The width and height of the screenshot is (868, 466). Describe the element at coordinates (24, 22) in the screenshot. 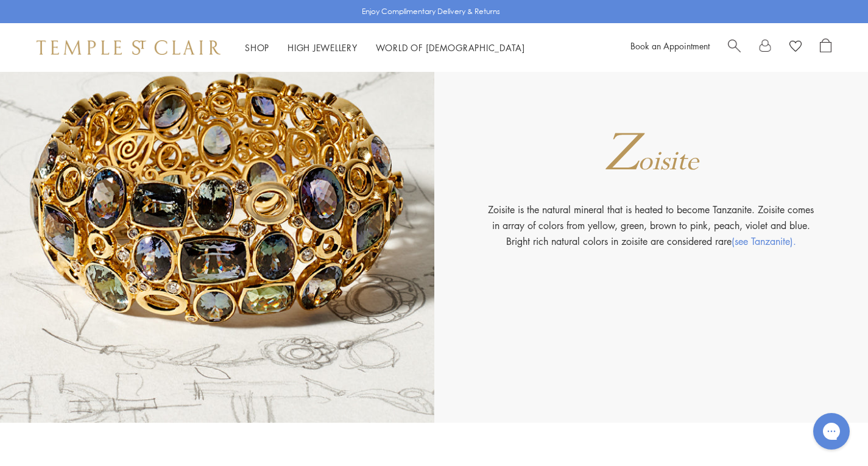

I see `button: Gorgias live chat` at that location.